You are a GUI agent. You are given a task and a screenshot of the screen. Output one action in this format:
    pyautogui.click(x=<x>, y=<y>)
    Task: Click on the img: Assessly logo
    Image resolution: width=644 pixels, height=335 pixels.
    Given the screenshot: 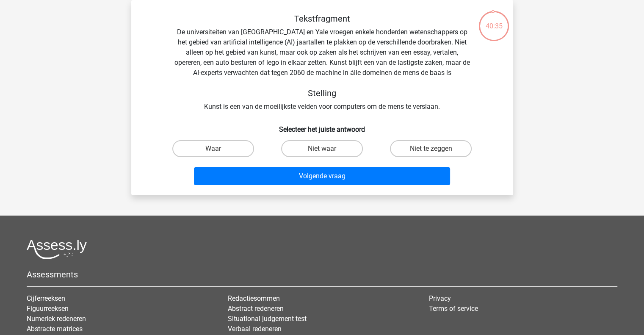 What is the action you would take?
    pyautogui.click(x=57, y=250)
    